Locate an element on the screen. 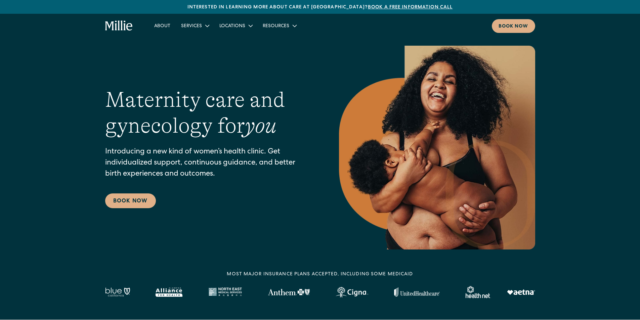 The image size is (640, 320). img: Healthnet logo is located at coordinates (478, 292).